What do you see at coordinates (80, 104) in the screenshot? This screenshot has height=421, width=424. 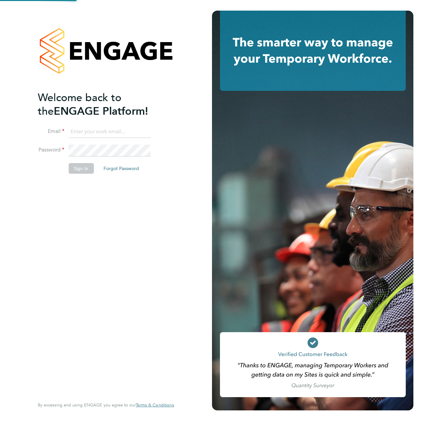 I see `span: Welcome back to the` at bounding box center [80, 104].